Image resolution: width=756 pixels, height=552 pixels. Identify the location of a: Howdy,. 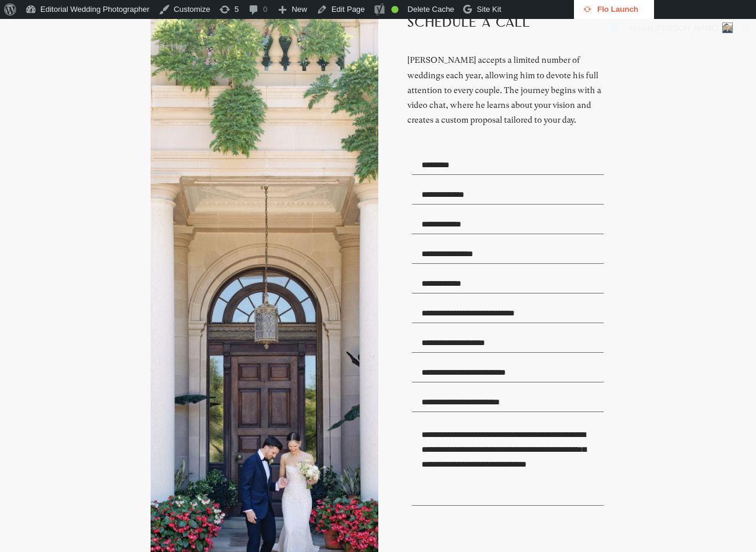
(682, 29).